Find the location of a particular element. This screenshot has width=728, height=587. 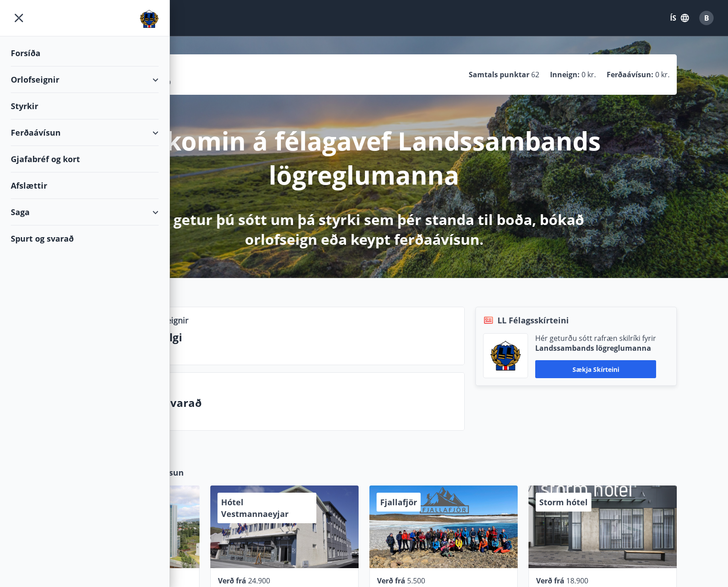

p: Landssambands lögreglumanna is located at coordinates (596, 348).